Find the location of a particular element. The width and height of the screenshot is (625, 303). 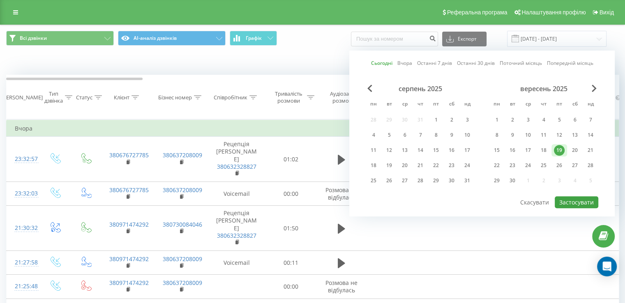

div: 3 is located at coordinates (528, 120).